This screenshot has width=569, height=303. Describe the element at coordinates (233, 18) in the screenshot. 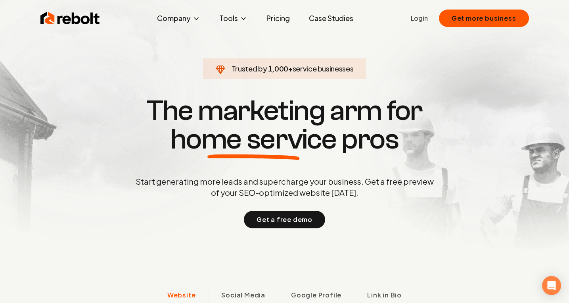

I see `button: Tools` at that location.